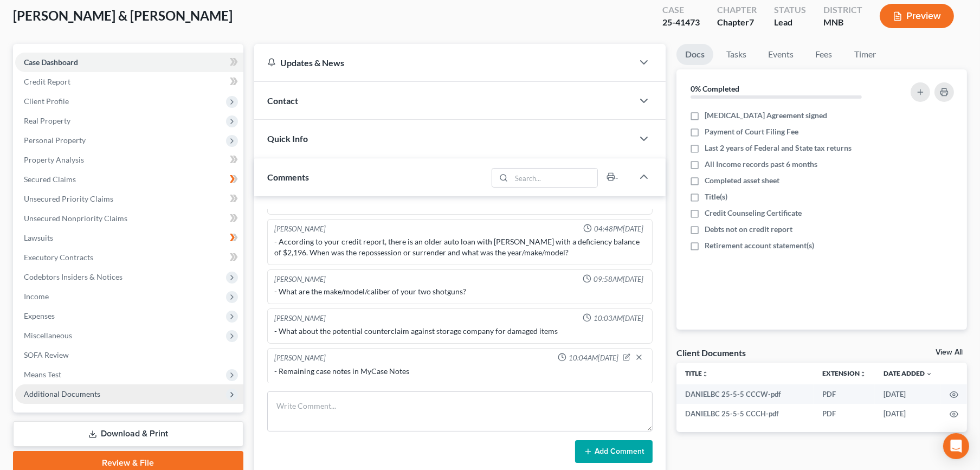  I want to click on span: Unsecured Priority Claims, so click(68, 198).